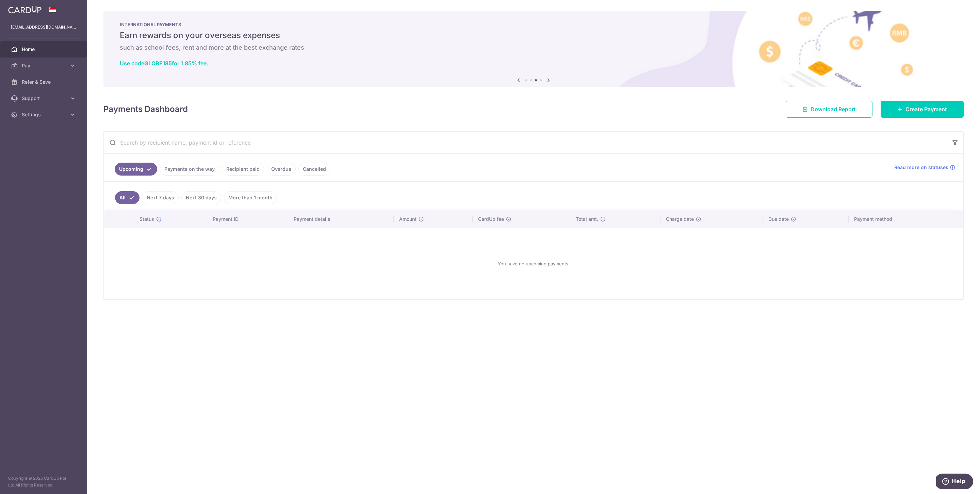  Describe the element at coordinates (161, 197) in the screenshot. I see `a: Next 7 days` at that location.